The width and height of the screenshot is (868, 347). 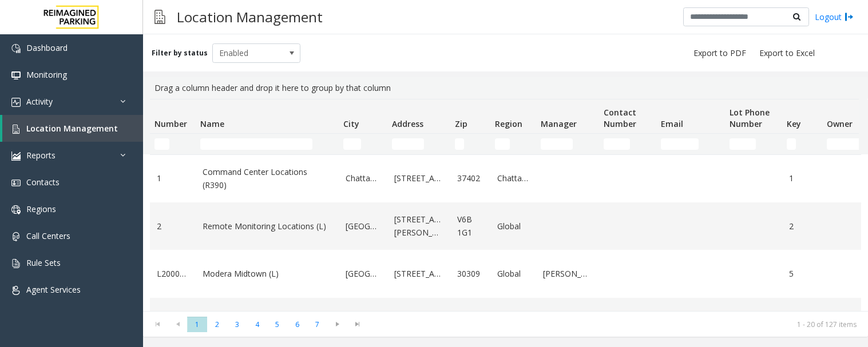 What do you see at coordinates (41, 155) in the screenshot?
I see `span: Reports` at bounding box center [41, 155].